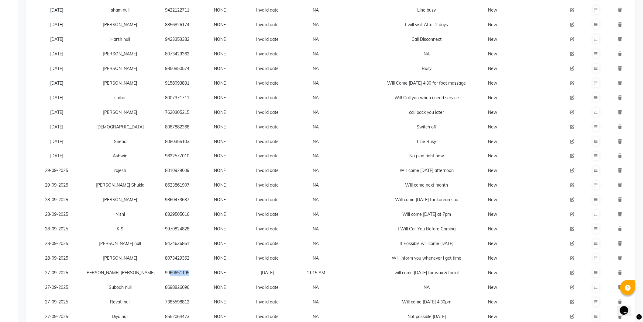  Describe the element at coordinates (427, 156) in the screenshot. I see `div: No plan right now` at that location.